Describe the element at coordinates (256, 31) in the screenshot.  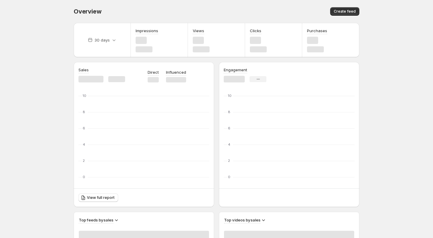
I see `h3: Clicks` at that location.